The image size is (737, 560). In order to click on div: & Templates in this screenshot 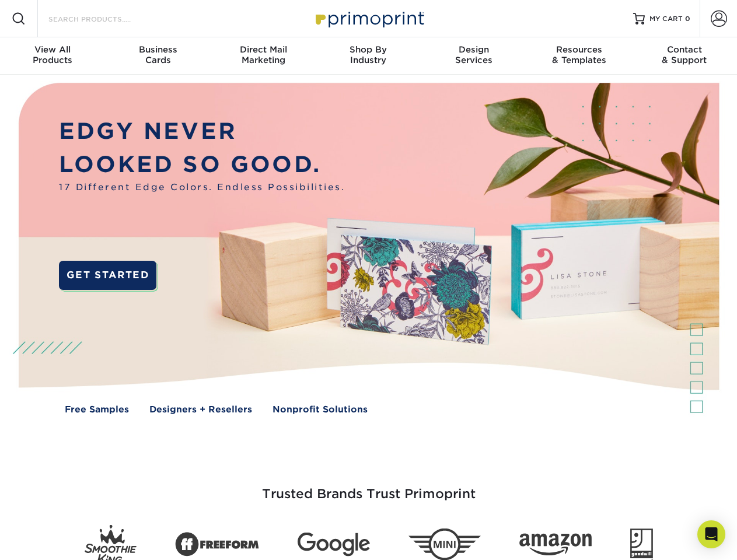, I will do `click(579, 55)`.